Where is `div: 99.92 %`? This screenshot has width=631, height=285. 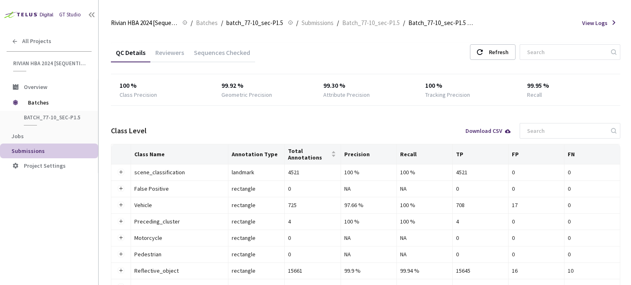
div: 99.92 % is located at coordinates (264, 86).